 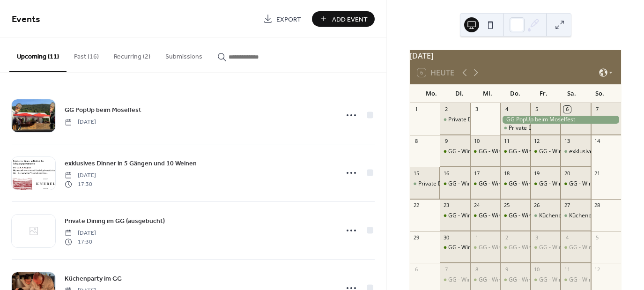 I want to click on div: Fr., so click(x=543, y=93).